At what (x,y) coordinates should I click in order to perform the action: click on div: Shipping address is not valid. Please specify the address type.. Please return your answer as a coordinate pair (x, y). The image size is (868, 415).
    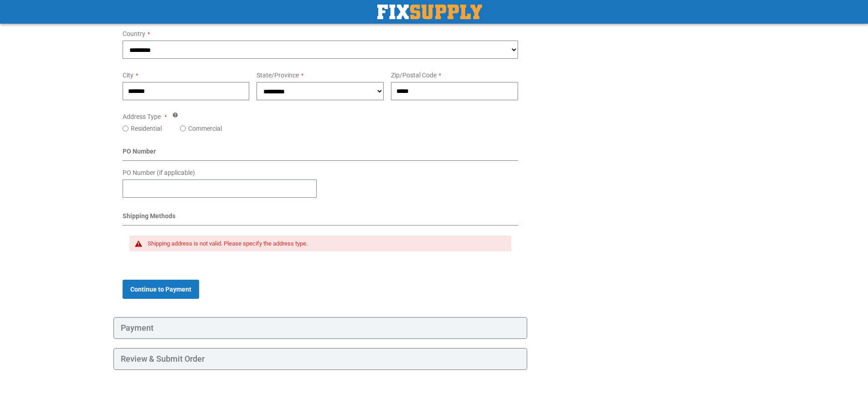
    Looking at the image, I should click on (325, 244).